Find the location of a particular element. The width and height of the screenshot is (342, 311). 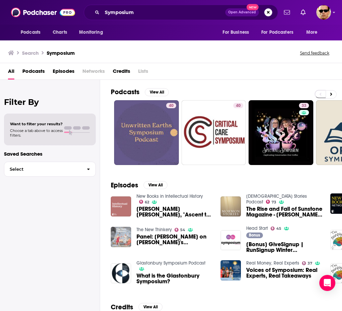

span: Logged in as karldevries is located at coordinates (324, 12).